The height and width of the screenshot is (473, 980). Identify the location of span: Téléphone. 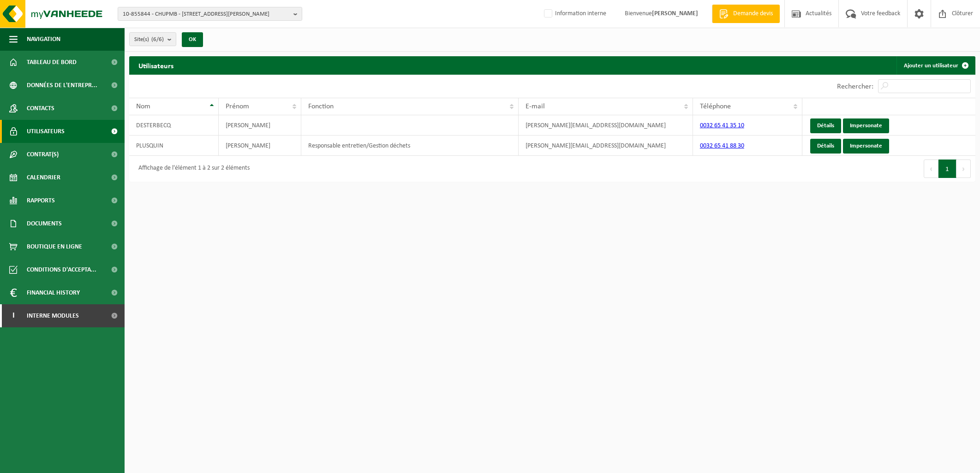
(715, 106).